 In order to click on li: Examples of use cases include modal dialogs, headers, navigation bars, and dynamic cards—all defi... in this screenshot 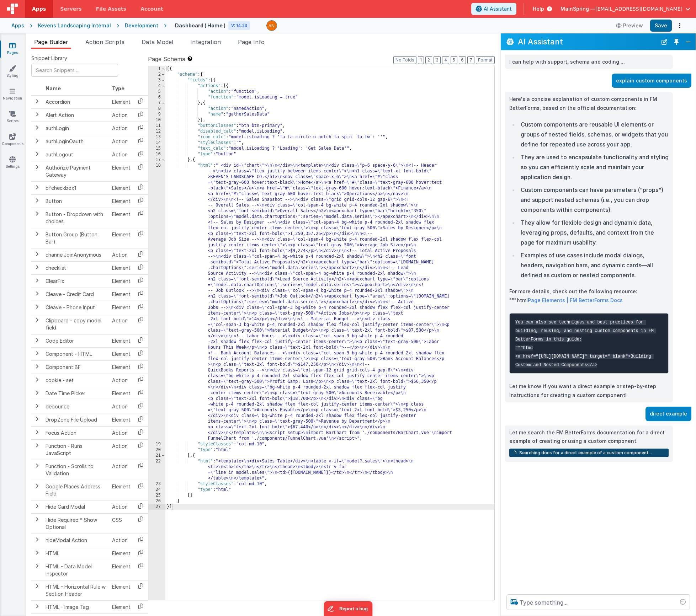, I will do `click(593, 265)`.